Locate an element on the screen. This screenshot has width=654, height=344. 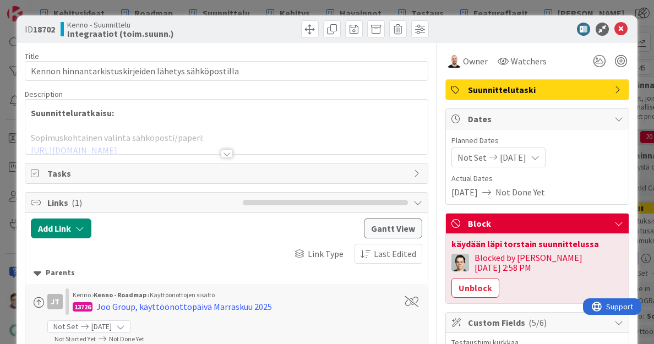
span: Suunnittelutaski is located at coordinates (539, 90).